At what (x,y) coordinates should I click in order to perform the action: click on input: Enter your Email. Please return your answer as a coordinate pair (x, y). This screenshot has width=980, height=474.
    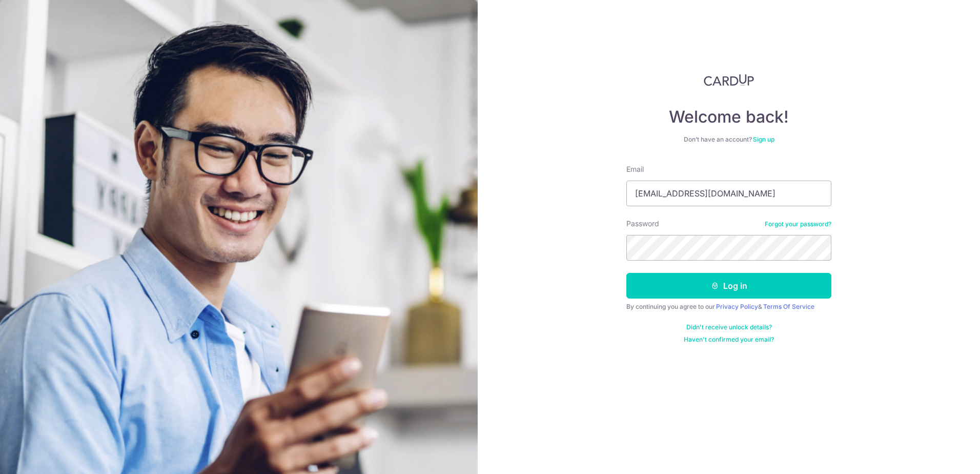
    Looking at the image, I should click on (729, 194).